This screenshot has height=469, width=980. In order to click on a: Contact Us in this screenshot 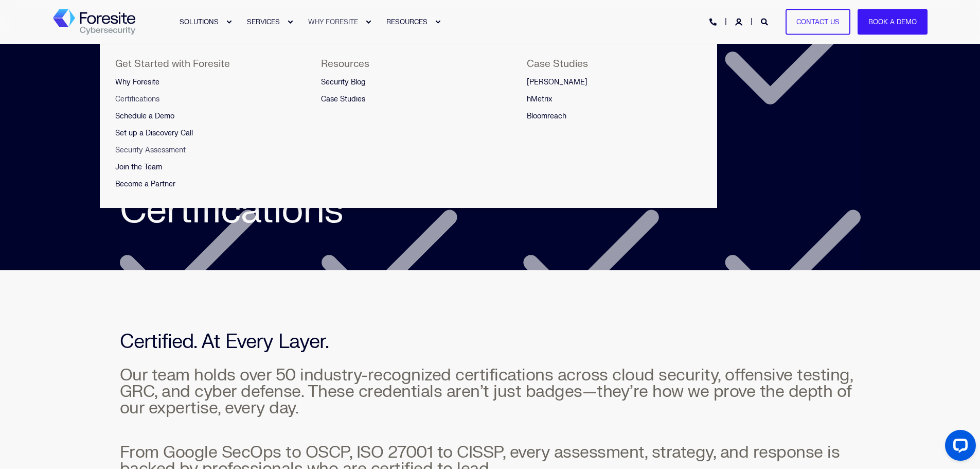, I will do `click(817, 22)`.